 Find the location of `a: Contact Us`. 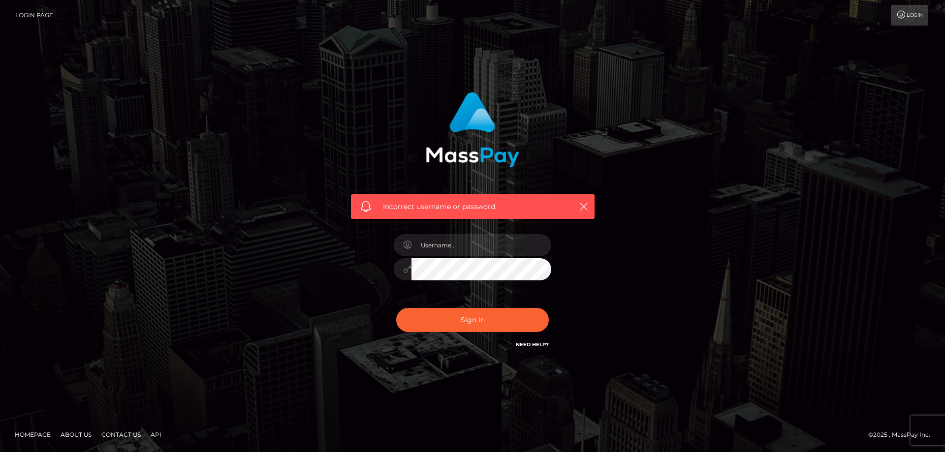

a: Contact Us is located at coordinates (121, 435).